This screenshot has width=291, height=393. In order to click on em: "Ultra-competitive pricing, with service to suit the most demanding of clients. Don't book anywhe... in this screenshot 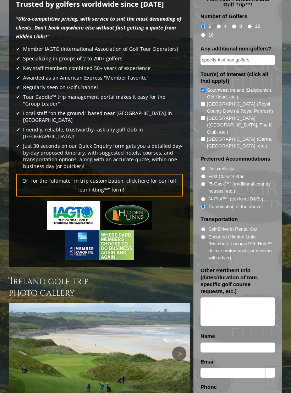, I will do `click(99, 27)`.